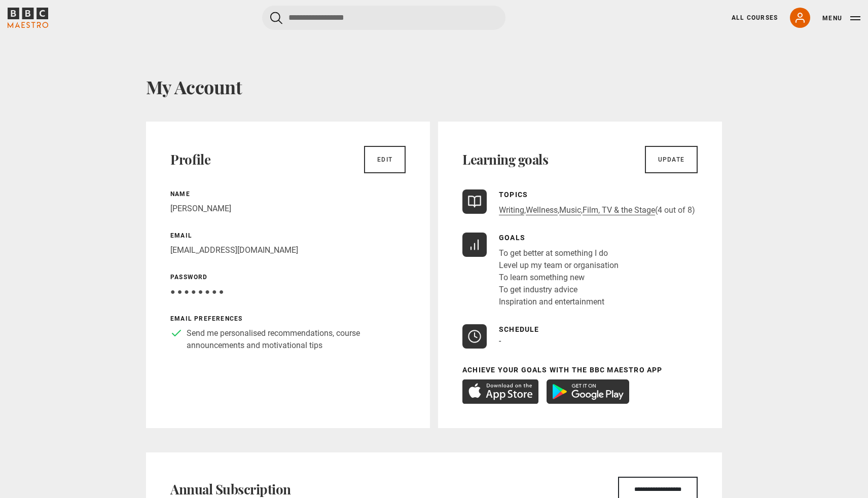  Describe the element at coordinates (597, 194) in the screenshot. I see `p: Topics` at that location.